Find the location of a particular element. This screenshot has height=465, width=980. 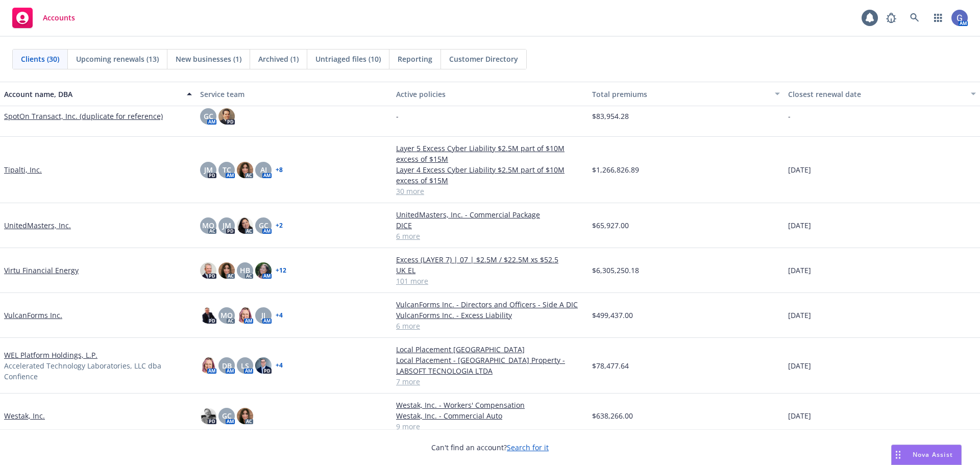

div: Total premiums is located at coordinates (680, 94).